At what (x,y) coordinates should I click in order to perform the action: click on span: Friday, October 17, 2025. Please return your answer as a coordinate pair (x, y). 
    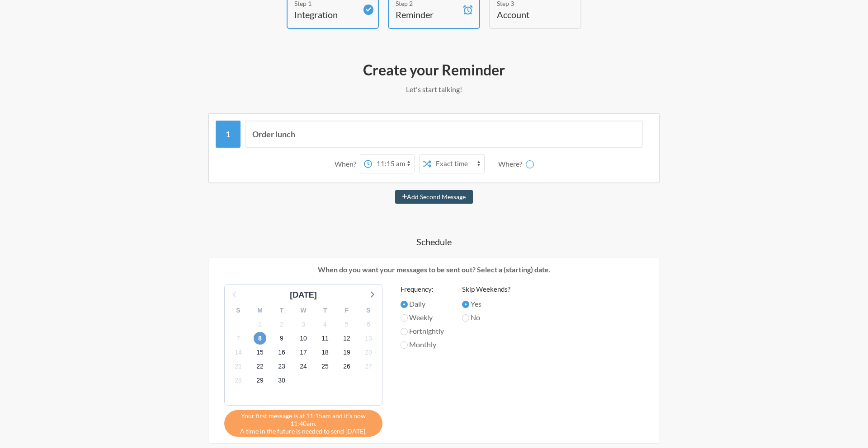
    Looking at the image, I should click on (304, 353).